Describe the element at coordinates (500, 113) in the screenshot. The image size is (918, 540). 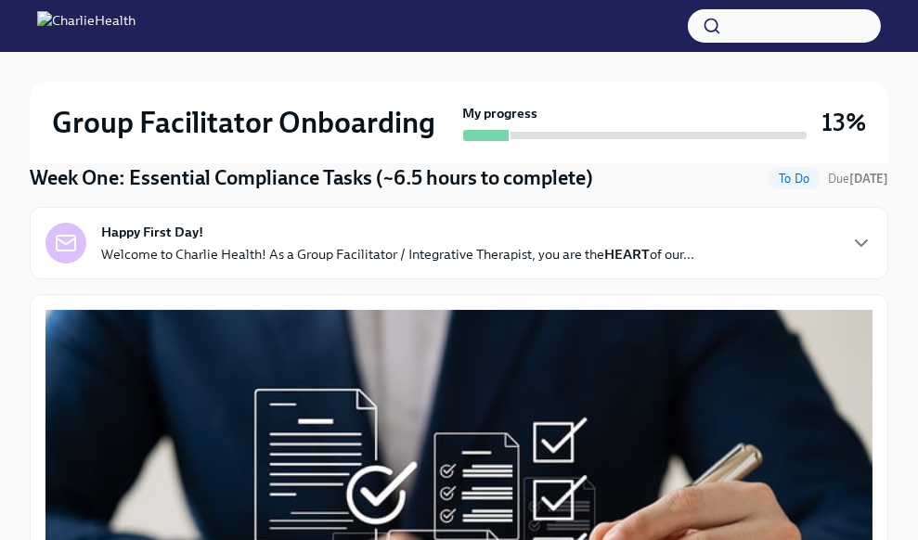
I see `strong: My progress` at that location.